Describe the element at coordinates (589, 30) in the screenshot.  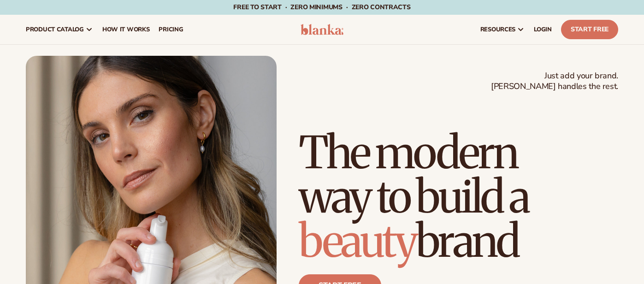
I see `a: Start Free` at that location.